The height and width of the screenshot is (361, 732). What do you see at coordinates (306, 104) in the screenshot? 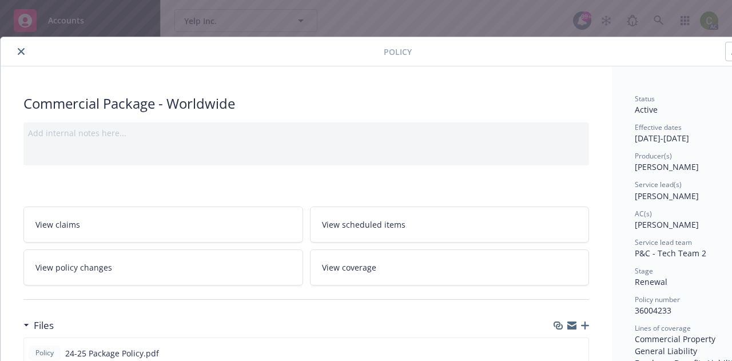
I see `div: Commercial Package - Worldwide` at bounding box center [306, 104].